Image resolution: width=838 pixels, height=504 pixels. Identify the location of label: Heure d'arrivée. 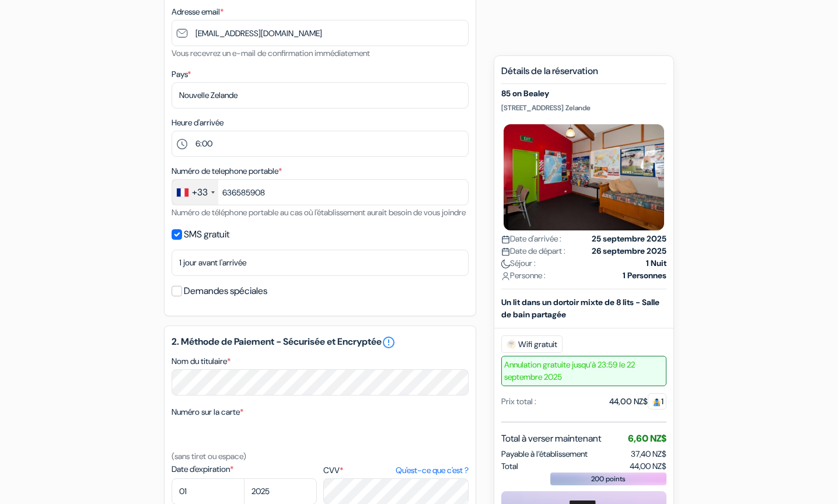
(197, 123).